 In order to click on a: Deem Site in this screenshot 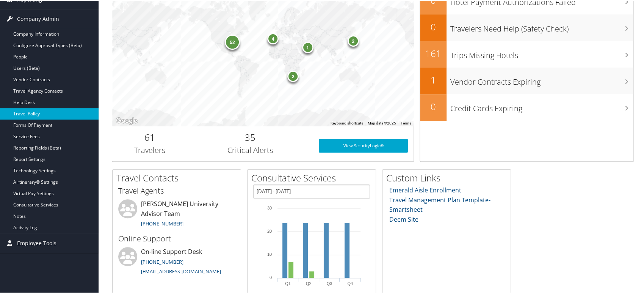, I will do `click(404, 219)`.